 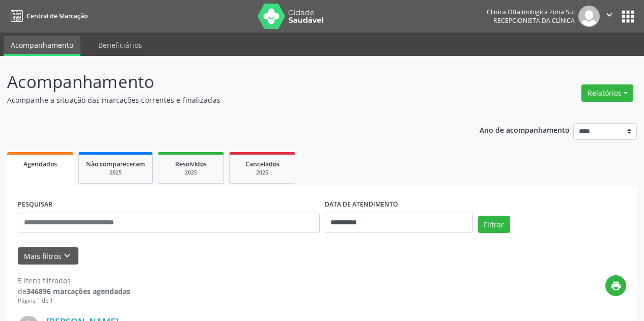 What do you see at coordinates (228, 82) in the screenshot?
I see `p: Acompanhamento` at bounding box center [228, 82].